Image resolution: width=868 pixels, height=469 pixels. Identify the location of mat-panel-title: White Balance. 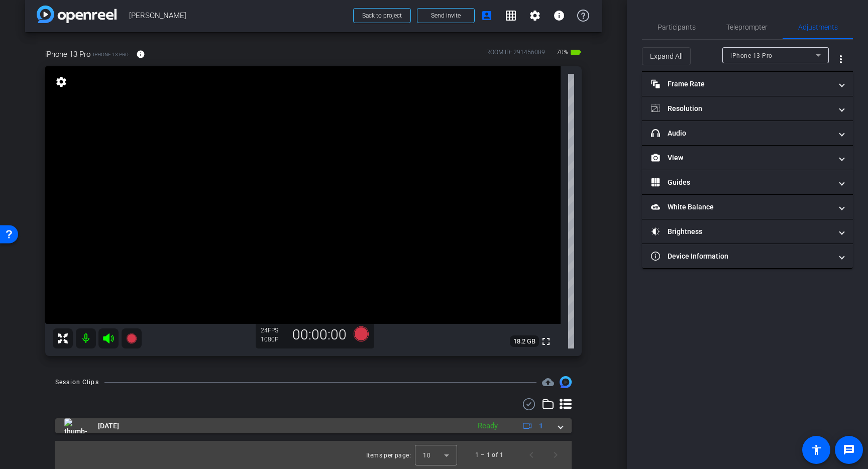
(741, 207).